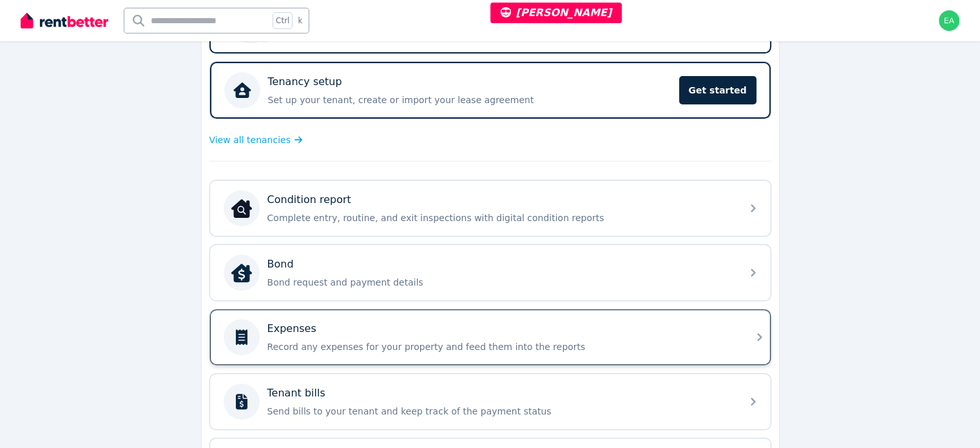  I want to click on p: Bond request and payment details, so click(501, 282).